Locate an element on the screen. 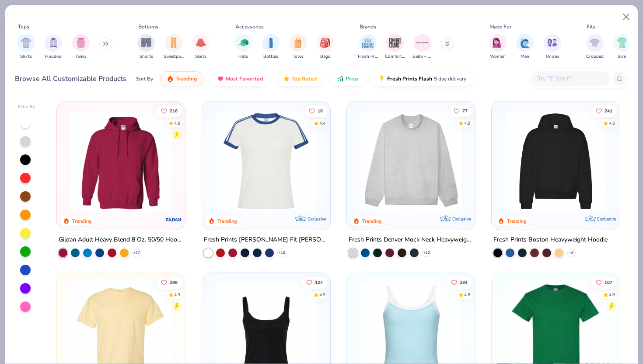 The height and width of the screenshot is (364, 643). div: filter for Bella + Canvas is located at coordinates (423, 47).